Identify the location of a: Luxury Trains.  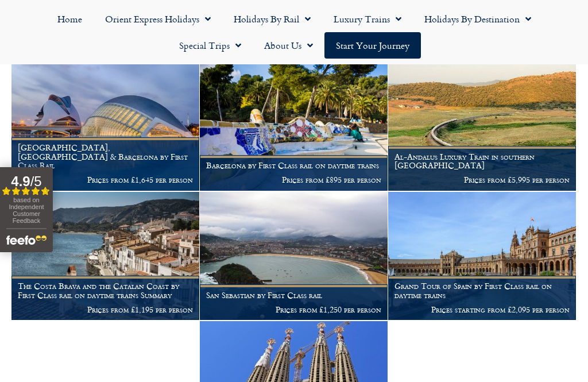
(367, 19).